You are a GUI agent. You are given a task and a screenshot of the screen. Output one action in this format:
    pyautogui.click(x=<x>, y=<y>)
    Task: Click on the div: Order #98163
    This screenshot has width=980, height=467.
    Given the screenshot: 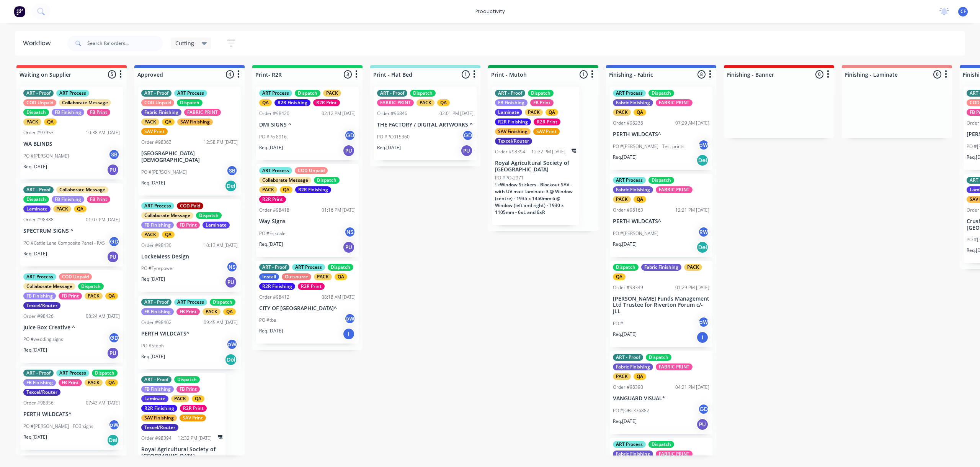 What is the action you would take?
    pyautogui.click(x=628, y=210)
    